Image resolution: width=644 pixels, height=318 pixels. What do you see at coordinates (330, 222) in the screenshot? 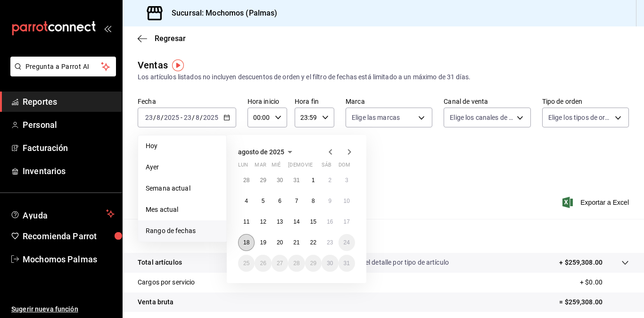
I see `button: 16 de agosto de 2025` at bounding box center [330, 222].